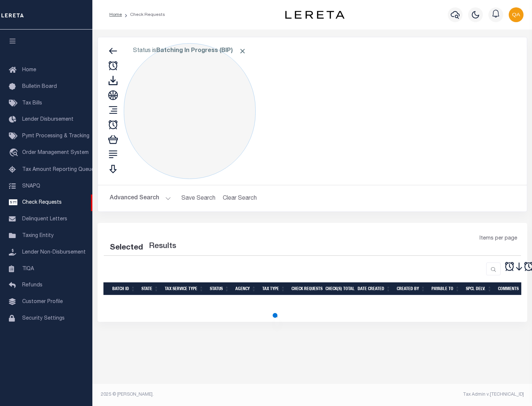 The height and width of the screenshot is (406, 532). Describe the element at coordinates (274, 289) in the screenshot. I see `th: Tax Type` at that location.